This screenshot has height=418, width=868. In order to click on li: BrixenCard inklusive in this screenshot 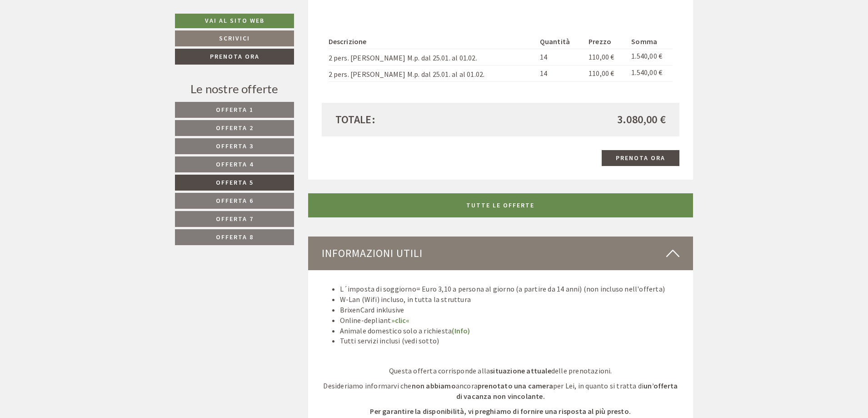, I will do `click(510, 310)`.